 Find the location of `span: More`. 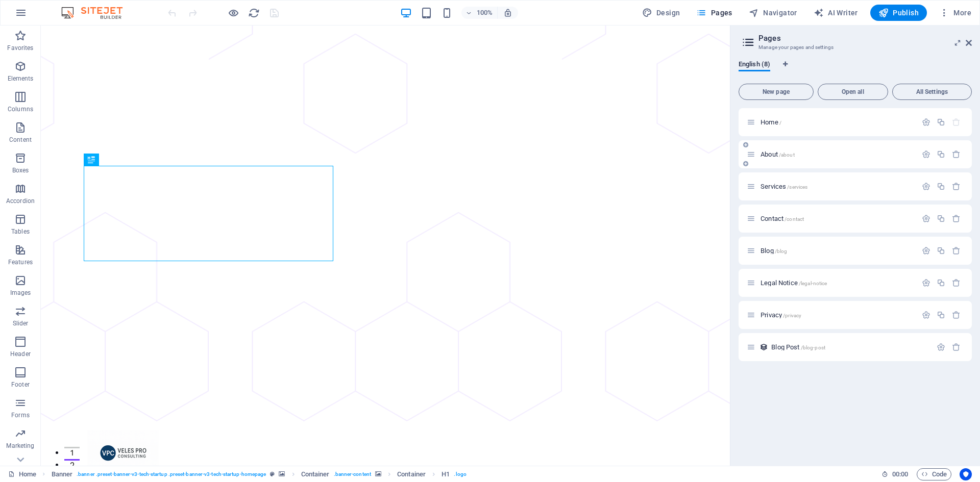

span: More is located at coordinates (955, 12).